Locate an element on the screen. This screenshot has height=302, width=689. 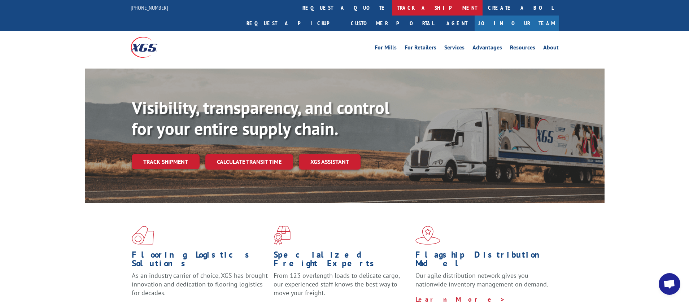
div: Open chat is located at coordinates (669, 284).